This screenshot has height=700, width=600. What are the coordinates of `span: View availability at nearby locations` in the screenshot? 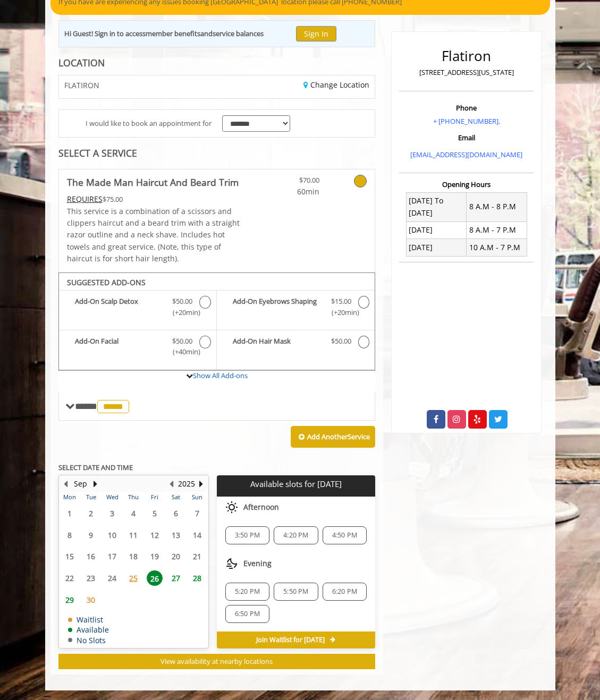 It's located at (216, 662).